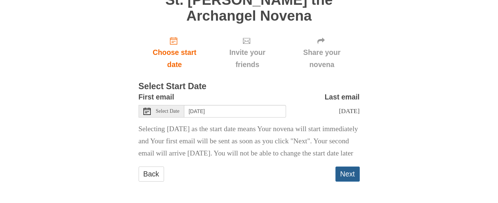  What do you see at coordinates (175, 59) in the screenshot?
I see `span: Choose start date` at bounding box center [175, 59].